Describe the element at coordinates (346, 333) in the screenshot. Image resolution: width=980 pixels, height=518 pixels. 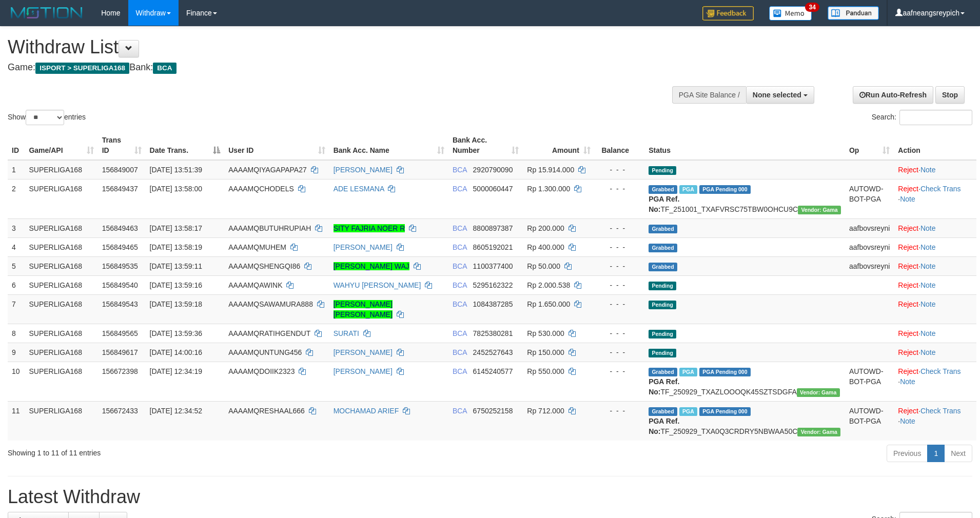
I see `a: SURATI` at that location.